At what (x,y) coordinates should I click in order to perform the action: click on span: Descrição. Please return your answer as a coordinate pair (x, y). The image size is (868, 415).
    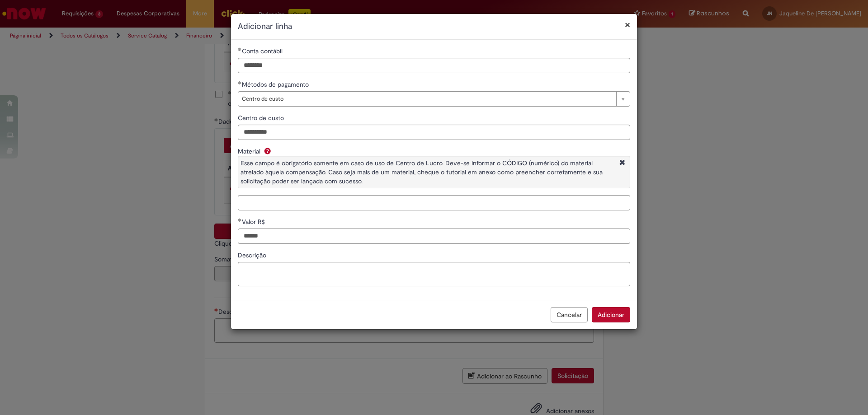
    Looking at the image, I should click on (253, 255).